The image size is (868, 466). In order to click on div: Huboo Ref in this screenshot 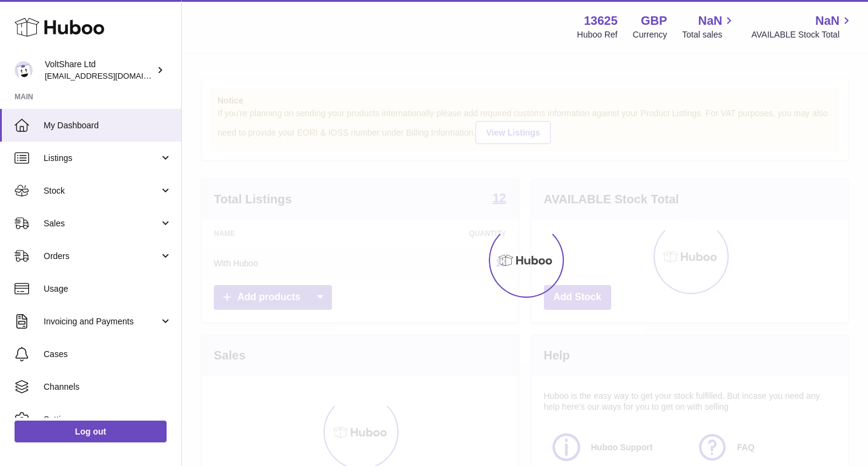, I will do `click(597, 35)`.